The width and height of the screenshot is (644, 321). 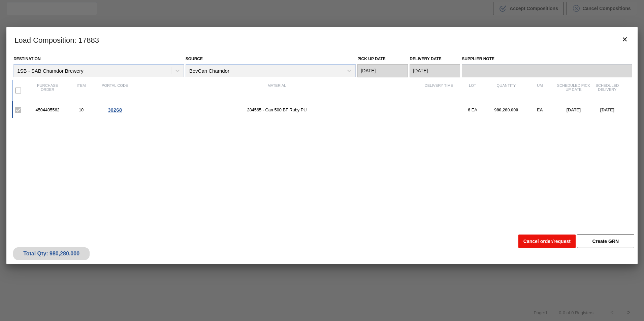 I want to click on label: Destination, so click(x=27, y=59).